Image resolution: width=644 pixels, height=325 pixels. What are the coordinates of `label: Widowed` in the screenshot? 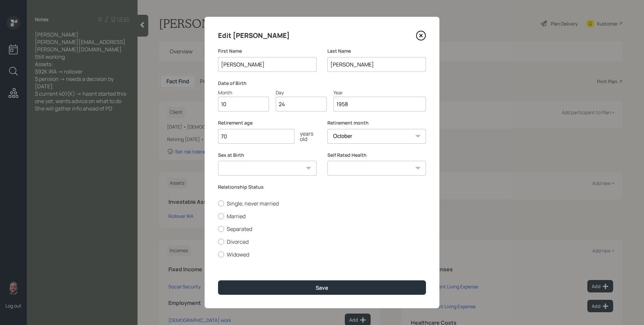 It's located at (322, 255).